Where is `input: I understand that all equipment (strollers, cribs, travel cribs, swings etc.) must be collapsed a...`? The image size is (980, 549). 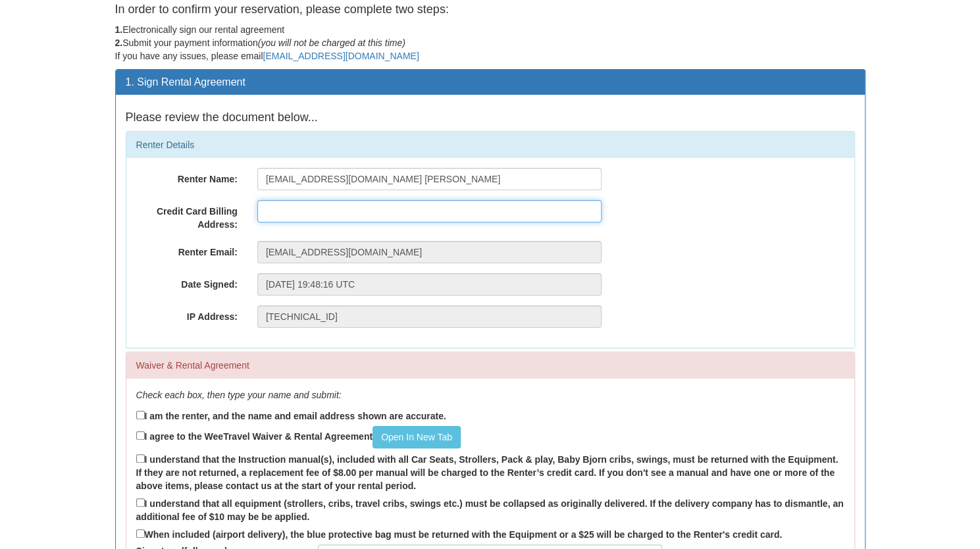
input: I understand that all equipment (strollers, cribs, travel cribs, swings etc.) must be collapsed a... is located at coordinates (140, 503).